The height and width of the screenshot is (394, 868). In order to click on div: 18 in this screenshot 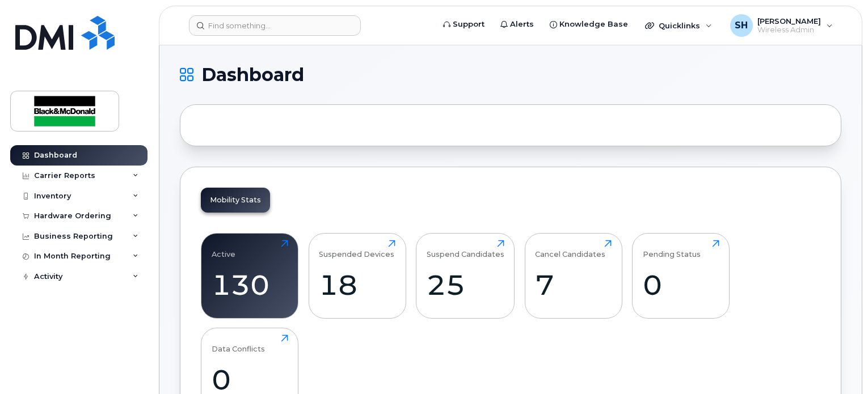, I will do `click(357, 285)`.